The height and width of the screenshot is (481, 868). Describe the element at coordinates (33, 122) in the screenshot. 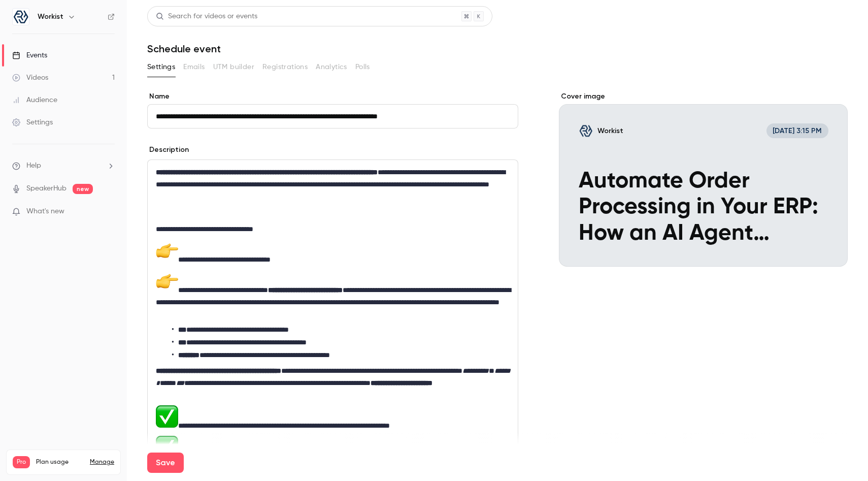

I see `div: Settings` at that location.